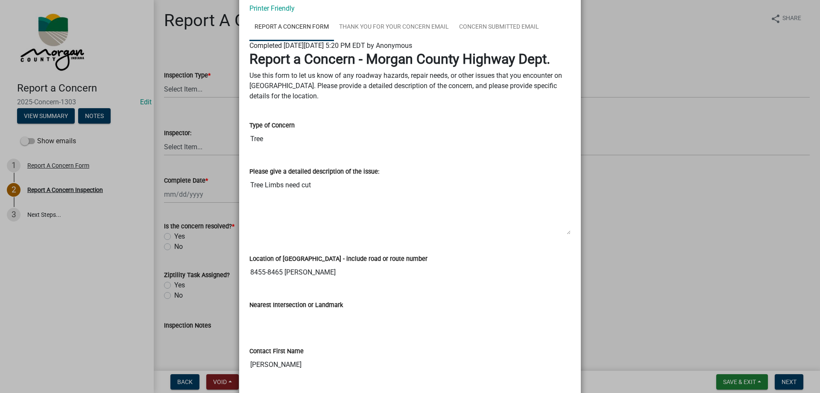 This screenshot has height=393, width=820. What do you see at coordinates (272, 8) in the screenshot?
I see `a: Printer Friendly` at bounding box center [272, 8].